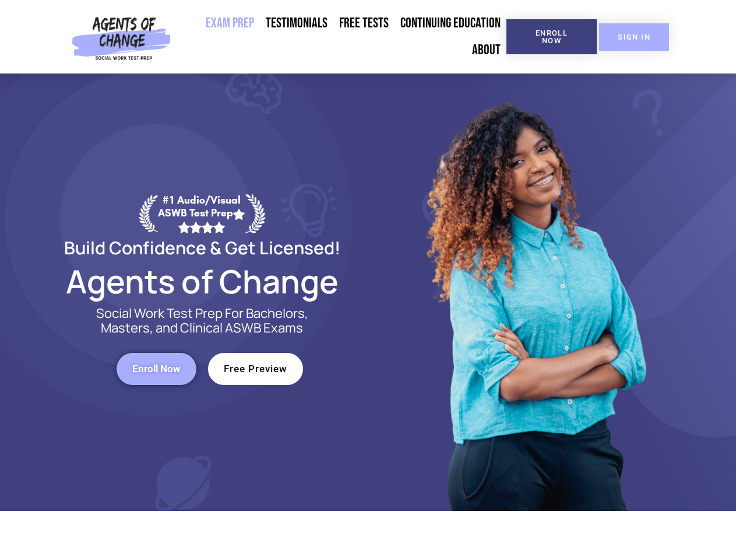  Describe the element at coordinates (634, 37) in the screenshot. I see `a: SIGN IN` at that location.